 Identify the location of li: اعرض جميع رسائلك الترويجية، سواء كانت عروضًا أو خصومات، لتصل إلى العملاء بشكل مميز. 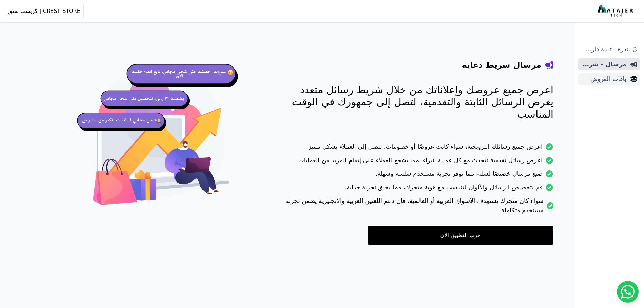
(414, 149).